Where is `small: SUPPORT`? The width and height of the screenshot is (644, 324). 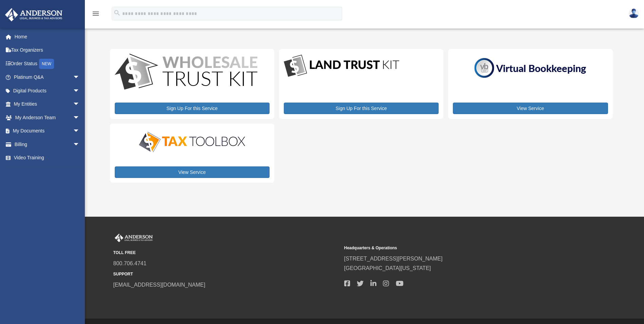
small: SUPPORT is located at coordinates (227, 274).